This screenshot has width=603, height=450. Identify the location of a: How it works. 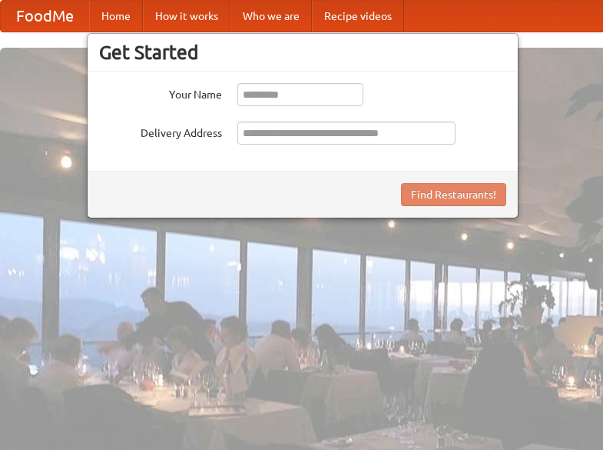
(187, 16).